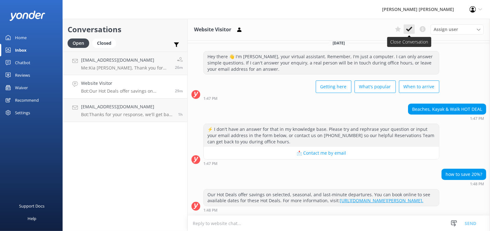  Describe the element at coordinates (180, 114) in the screenshot. I see `span: Oct 09 2025 12:58pm (UTC +13:00) Pacific/Auckland` at that location.